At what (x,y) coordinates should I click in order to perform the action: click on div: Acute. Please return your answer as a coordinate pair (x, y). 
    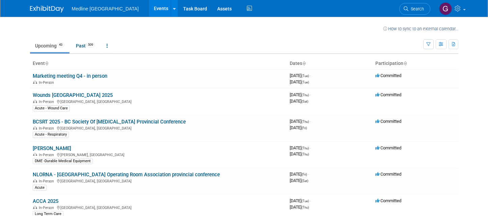
    Looking at the image, I should click on (39, 188).